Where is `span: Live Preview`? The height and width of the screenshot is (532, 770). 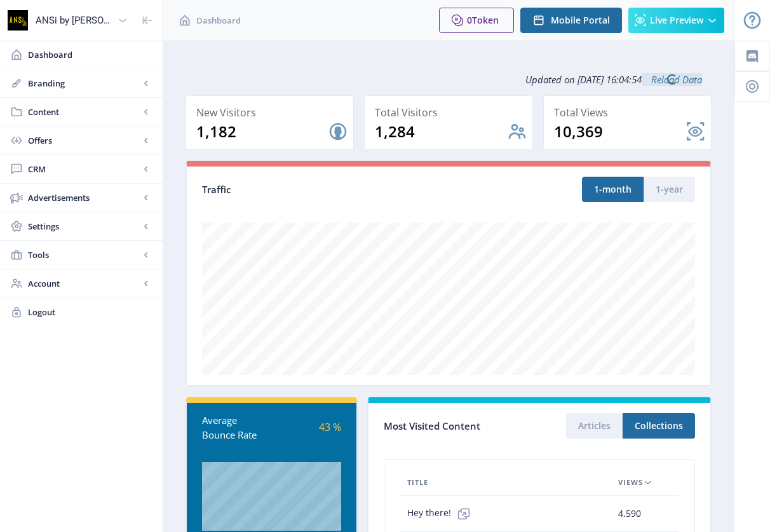 span: Live Preview is located at coordinates (677, 20).